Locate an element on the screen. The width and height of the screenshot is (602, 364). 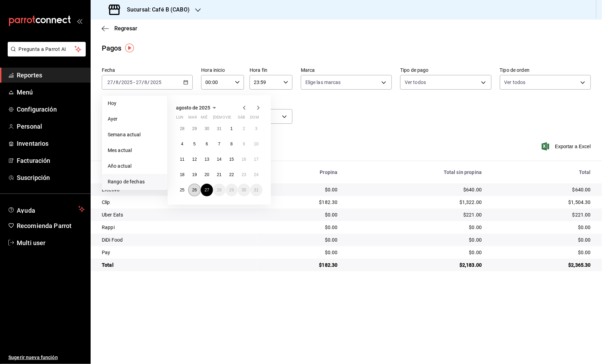
button: 31 de julio de 2025 is located at coordinates (219, 129).